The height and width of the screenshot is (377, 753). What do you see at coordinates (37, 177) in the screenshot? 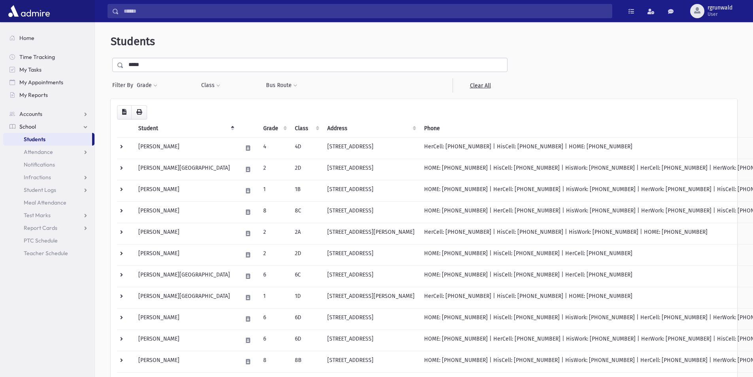
I see `span: Infractions` at bounding box center [37, 177].